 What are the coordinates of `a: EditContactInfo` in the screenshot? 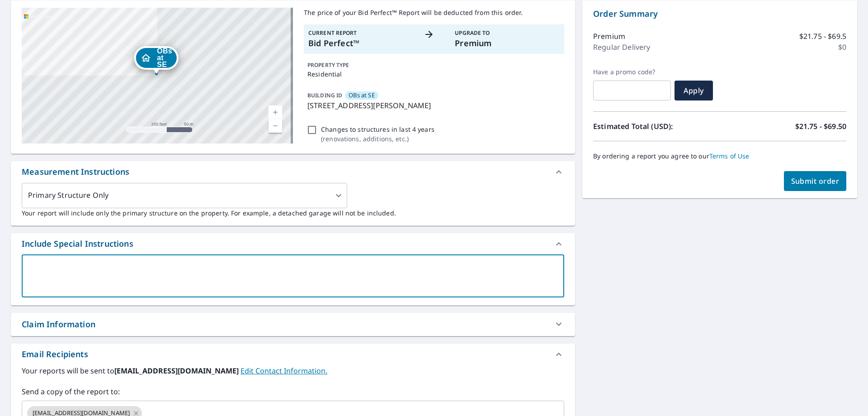 It's located at (284, 371).